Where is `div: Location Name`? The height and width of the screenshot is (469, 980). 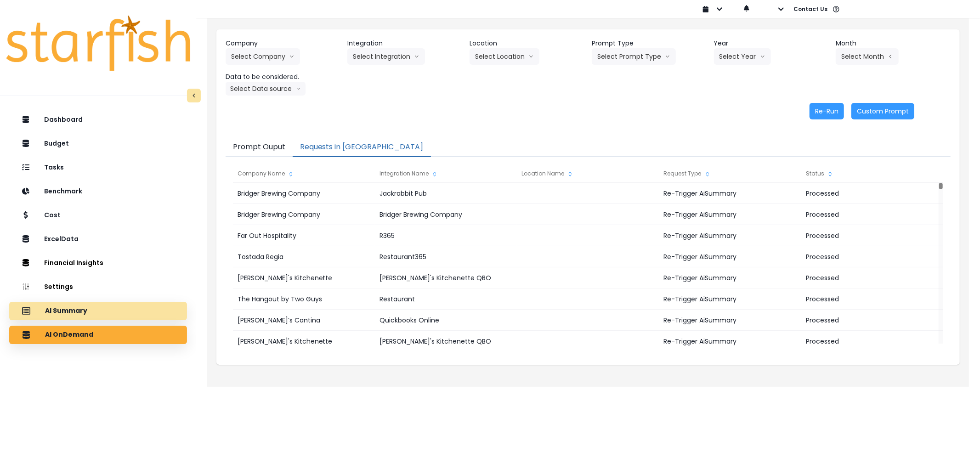
div: Location Name is located at coordinates (588, 174).